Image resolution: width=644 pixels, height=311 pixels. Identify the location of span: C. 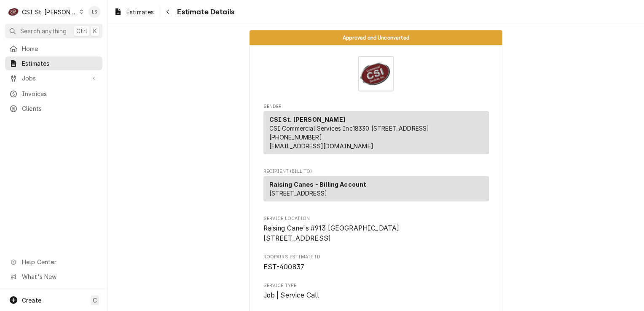
(95, 300).